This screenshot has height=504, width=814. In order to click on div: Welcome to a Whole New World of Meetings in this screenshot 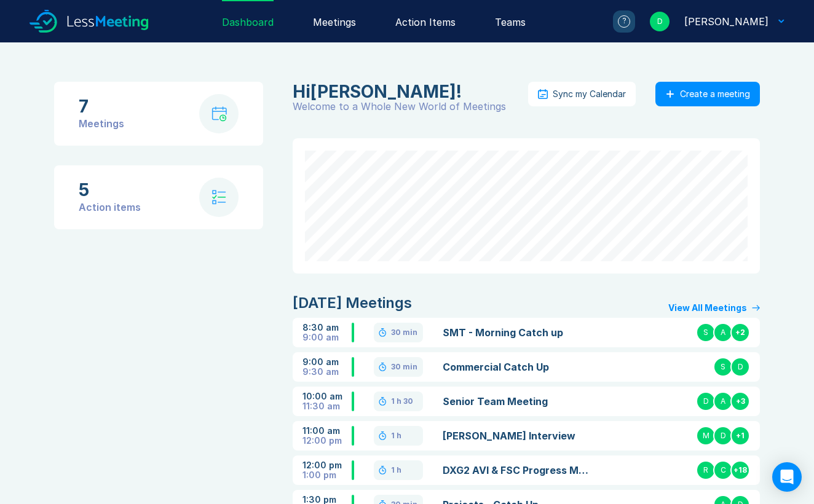, I will do `click(410, 106)`.